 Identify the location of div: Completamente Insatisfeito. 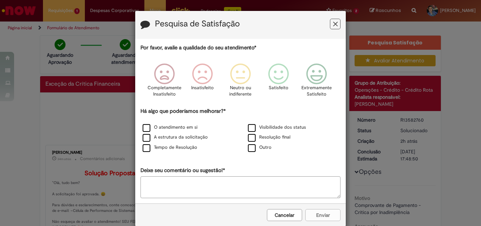
(164, 82).